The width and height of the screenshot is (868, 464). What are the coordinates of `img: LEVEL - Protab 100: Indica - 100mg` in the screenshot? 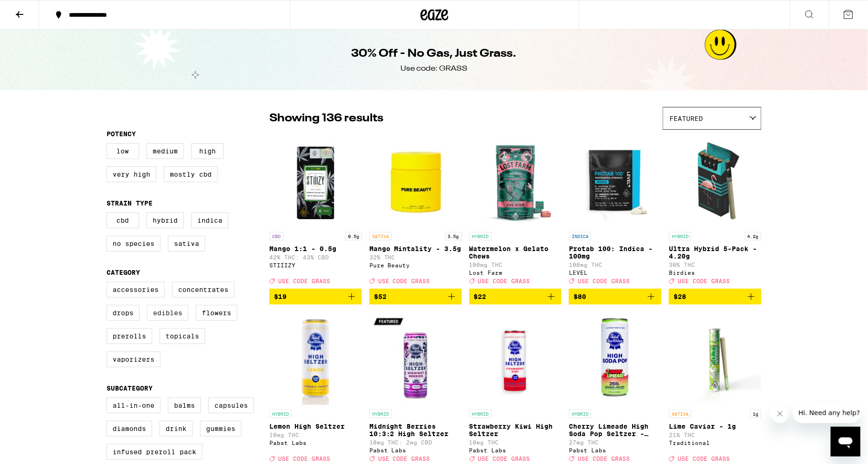 It's located at (615, 181).